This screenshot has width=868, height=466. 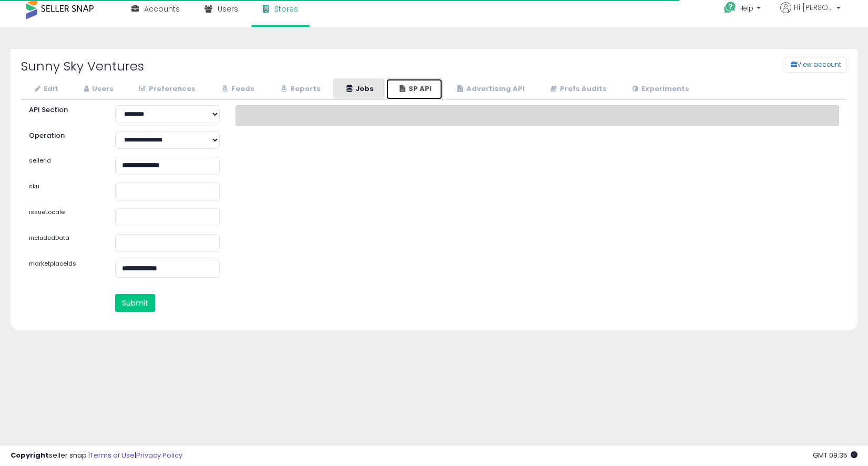 What do you see at coordinates (489, 89) in the screenshot?
I see `a: Advertising API` at bounding box center [489, 89].